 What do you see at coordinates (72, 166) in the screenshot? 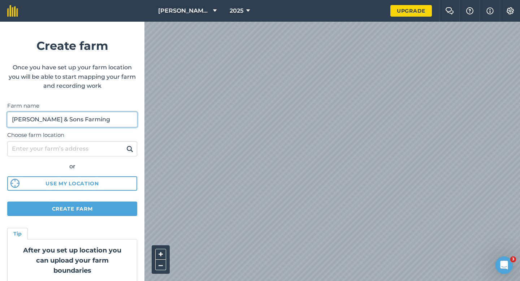
I see `div: or` at bounding box center [72, 166].